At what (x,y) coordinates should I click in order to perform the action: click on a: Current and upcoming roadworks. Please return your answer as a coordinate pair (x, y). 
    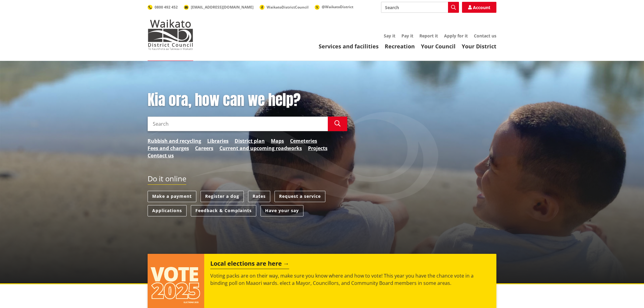
    Looking at the image, I should click on (260, 148).